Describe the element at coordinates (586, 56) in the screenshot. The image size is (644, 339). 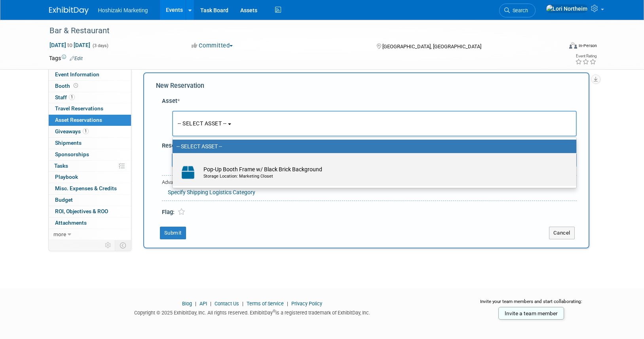
I see `div: Event Rating` at that location.